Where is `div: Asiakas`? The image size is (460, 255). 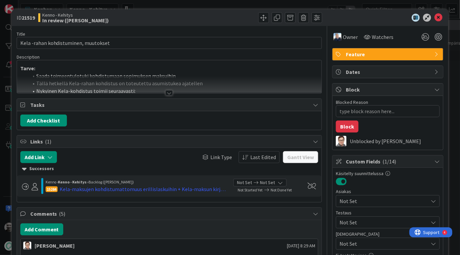 div: Asiakas is located at coordinates (388, 191).